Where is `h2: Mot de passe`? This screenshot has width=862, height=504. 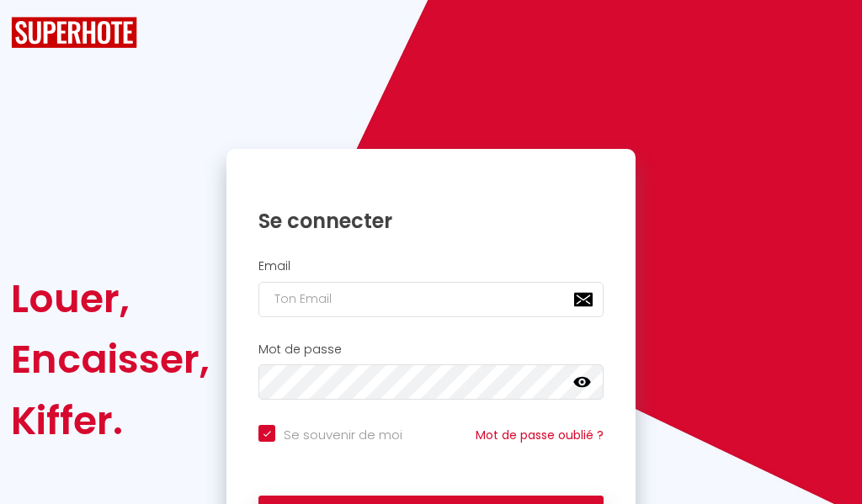
h2: Mot de passe is located at coordinates (431, 350).